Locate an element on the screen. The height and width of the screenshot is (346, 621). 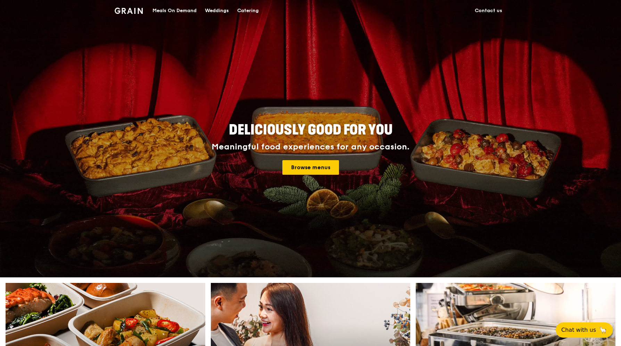
div: Weddings is located at coordinates (217, 11).